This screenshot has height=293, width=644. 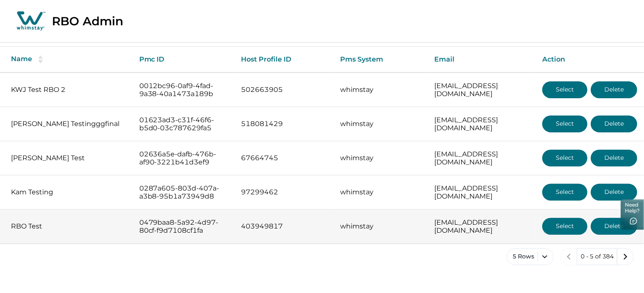 I want to click on p: RBO Test, so click(x=68, y=226).